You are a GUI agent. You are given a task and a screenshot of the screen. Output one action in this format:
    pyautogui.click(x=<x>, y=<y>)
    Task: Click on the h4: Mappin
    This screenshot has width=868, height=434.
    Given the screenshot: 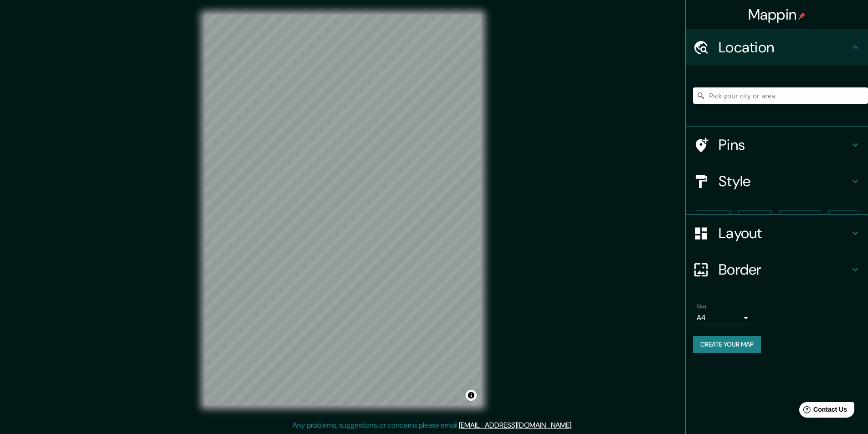 What is the action you would take?
    pyautogui.click(x=777, y=15)
    